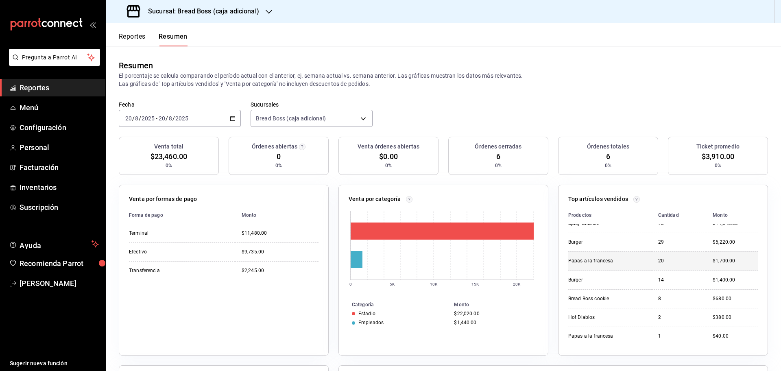 This screenshot has height=371, width=781. I want to click on div: Bread Boss cookie, so click(607, 299).